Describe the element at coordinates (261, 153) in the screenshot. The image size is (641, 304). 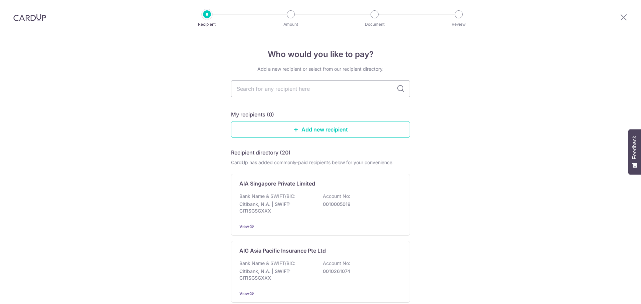
I see `h5: Recipient directory (20)` at that location.